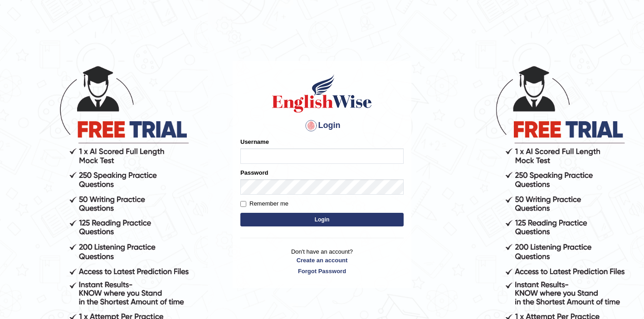  Describe the element at coordinates (322, 261) in the screenshot. I see `p: Don't have an account?` at that location.